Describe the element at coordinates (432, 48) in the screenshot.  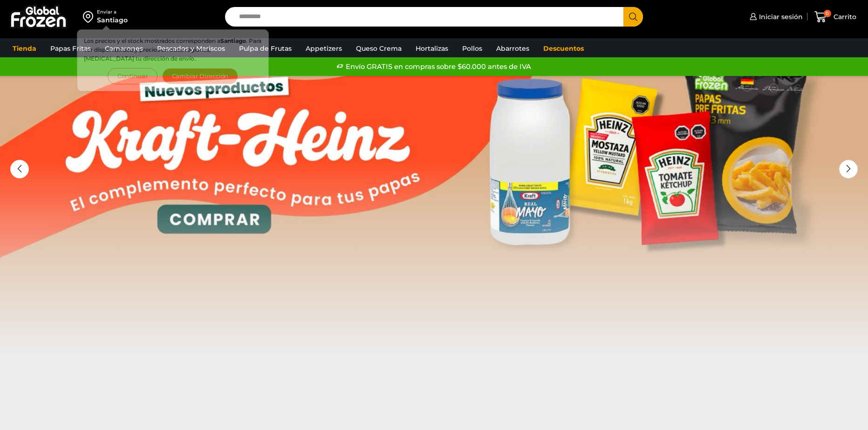
I see `a: Hortalizas` at that location.